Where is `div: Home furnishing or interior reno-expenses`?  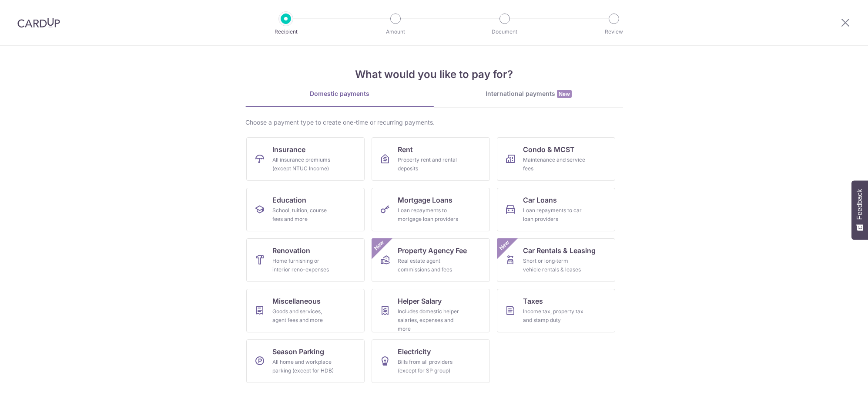 div: Home furnishing or interior reno-expenses is located at coordinates (304, 265).